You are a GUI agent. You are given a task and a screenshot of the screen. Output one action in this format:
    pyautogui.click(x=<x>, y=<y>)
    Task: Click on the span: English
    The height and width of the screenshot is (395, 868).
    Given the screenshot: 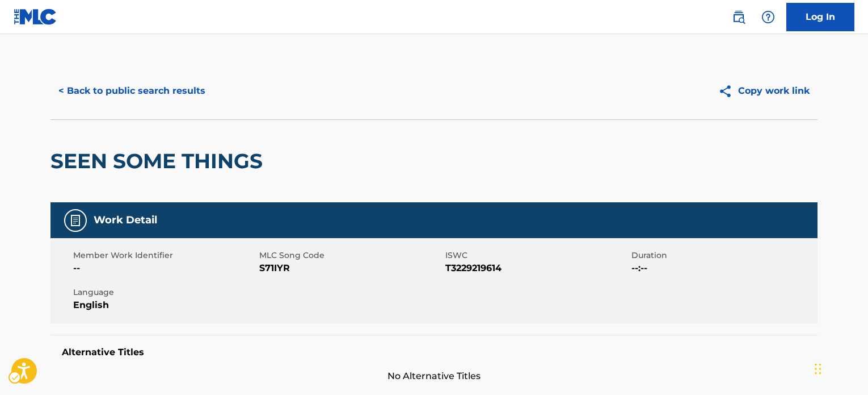 What is the action you would take?
    pyautogui.click(x=164, y=305)
    